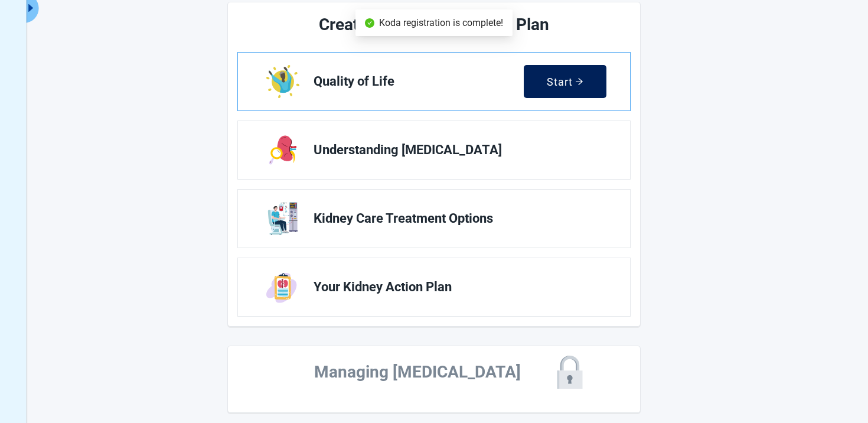  What do you see at coordinates (434, 218) in the screenshot?
I see `a: Edit Kidney Care Treatment Options section` at bounding box center [434, 218].